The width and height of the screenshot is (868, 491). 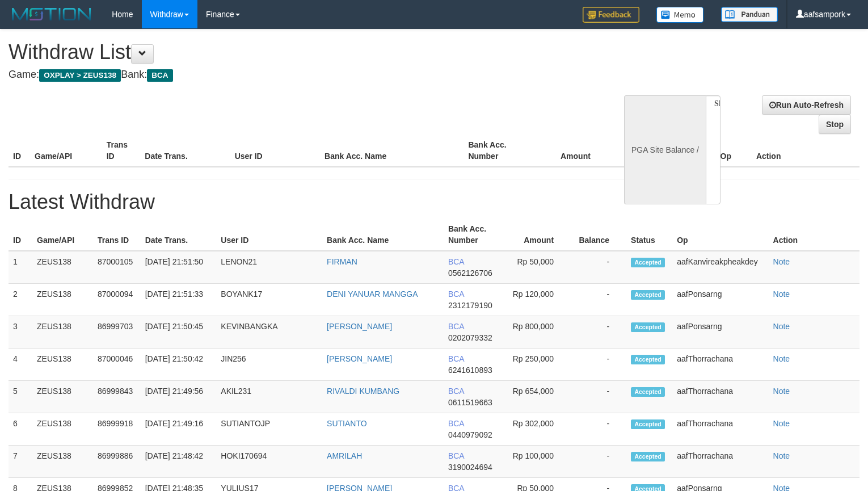 I want to click on span: 3190024694, so click(x=471, y=467).